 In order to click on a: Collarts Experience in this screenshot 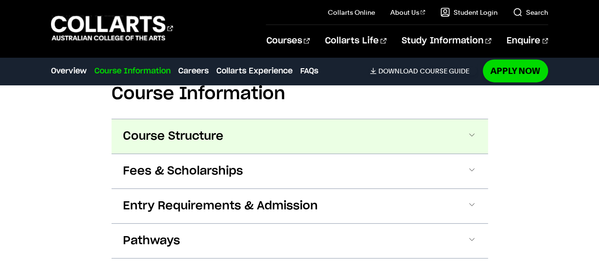, I will do `click(254, 71)`.